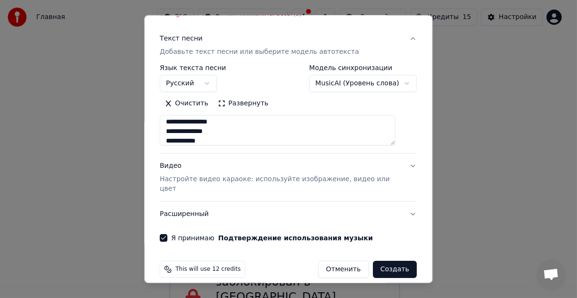 The height and width of the screenshot is (298, 577). What do you see at coordinates (295, 238) in the screenshot?
I see `button: Я принимаю` at bounding box center [295, 238].